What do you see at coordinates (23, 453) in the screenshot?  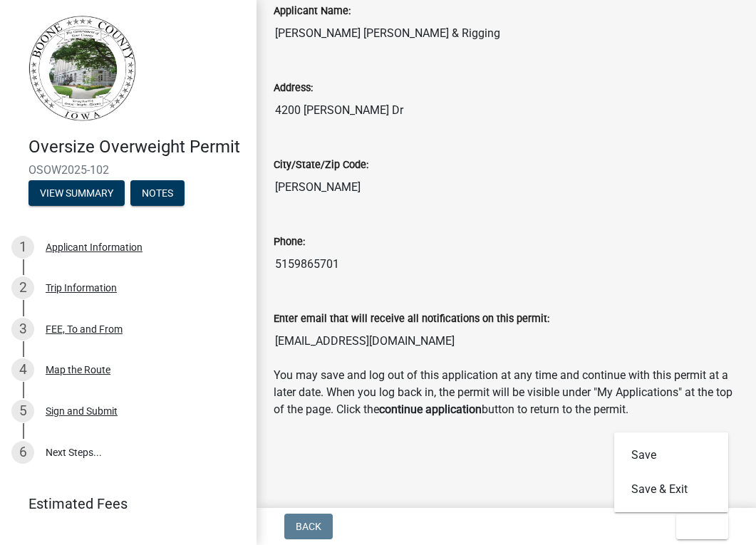 I see `div: 6` at bounding box center [23, 453].